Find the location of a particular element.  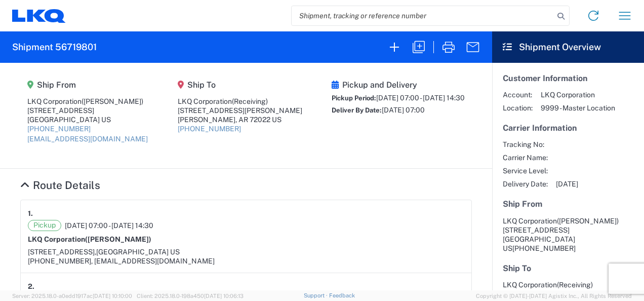

span: Delivery Date: is located at coordinates (525, 184).